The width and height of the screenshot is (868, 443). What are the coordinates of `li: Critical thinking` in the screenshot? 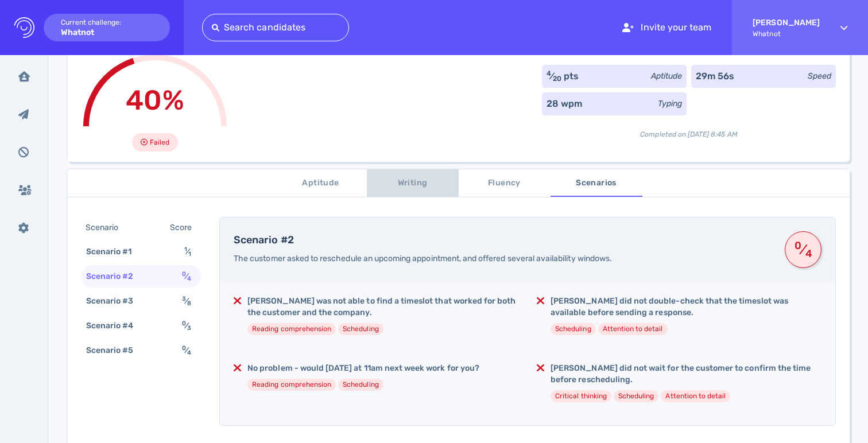 It's located at (581, 396).